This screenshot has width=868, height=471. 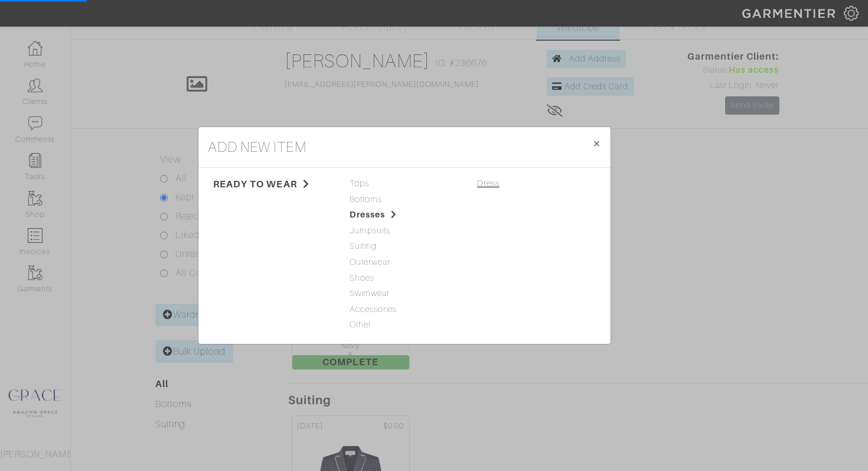 What do you see at coordinates (404, 246) in the screenshot?
I see `span: Suiting` at bounding box center [404, 246].